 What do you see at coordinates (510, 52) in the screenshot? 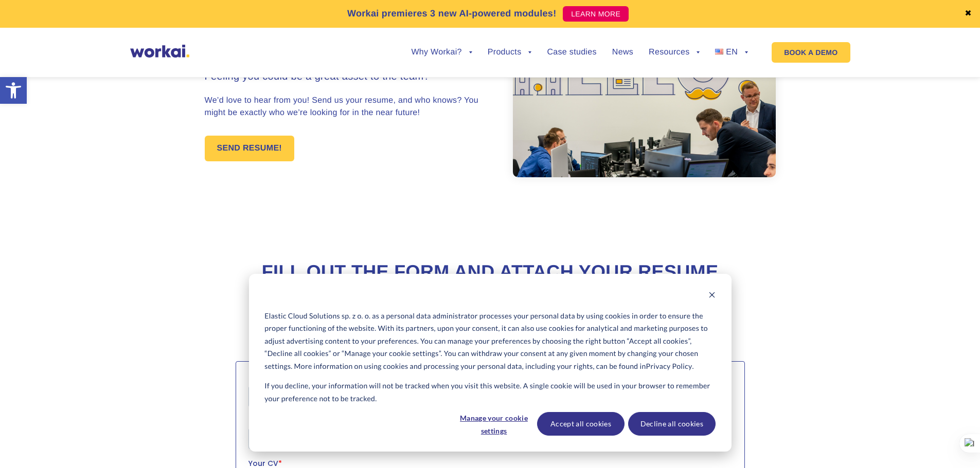
I see `a: Products` at bounding box center [510, 52].